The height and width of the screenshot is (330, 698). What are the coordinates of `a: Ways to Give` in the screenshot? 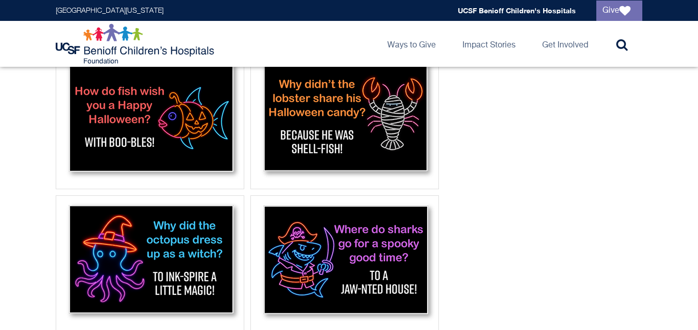 It's located at (411, 44).